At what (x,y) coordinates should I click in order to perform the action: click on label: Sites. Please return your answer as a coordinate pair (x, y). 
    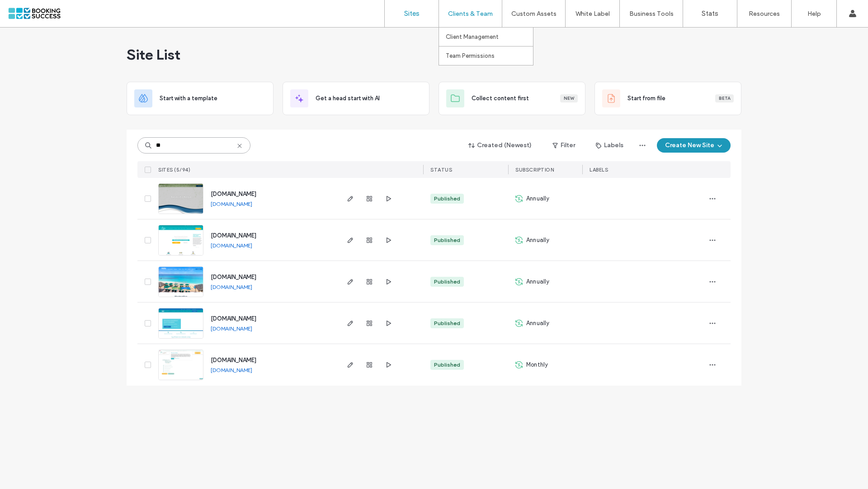
    Looking at the image, I should click on (412, 14).